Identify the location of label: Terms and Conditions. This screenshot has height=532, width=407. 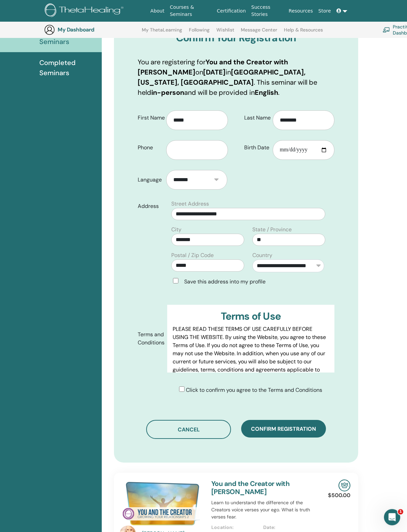
(150, 339).